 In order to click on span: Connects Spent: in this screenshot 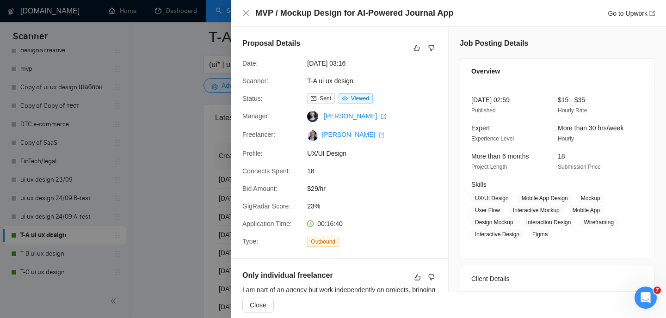, I will do `click(266, 171)`.